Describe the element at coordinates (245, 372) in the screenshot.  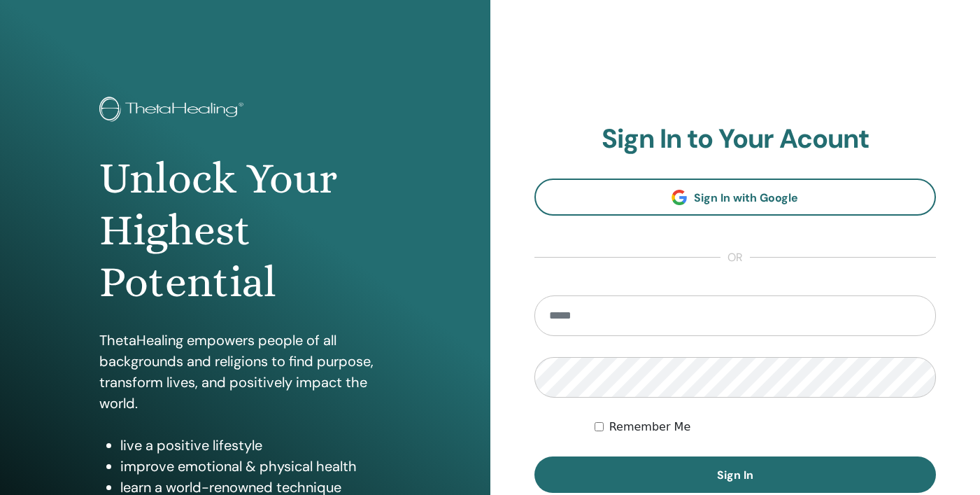
I see `p: ThetaHealing empowers people of all backgrounds and religions to find purpose, transform lives, a...` at that location.